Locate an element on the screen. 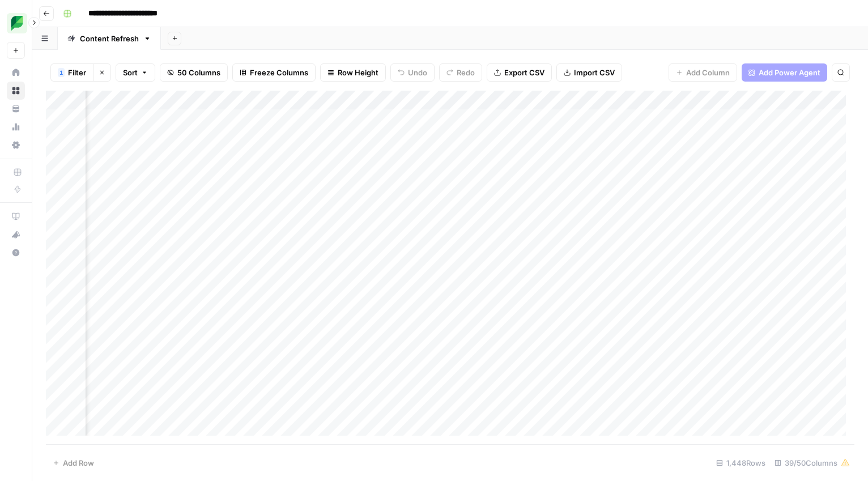 Image resolution: width=868 pixels, height=481 pixels. button: Add Power Agent is located at coordinates (784, 72).